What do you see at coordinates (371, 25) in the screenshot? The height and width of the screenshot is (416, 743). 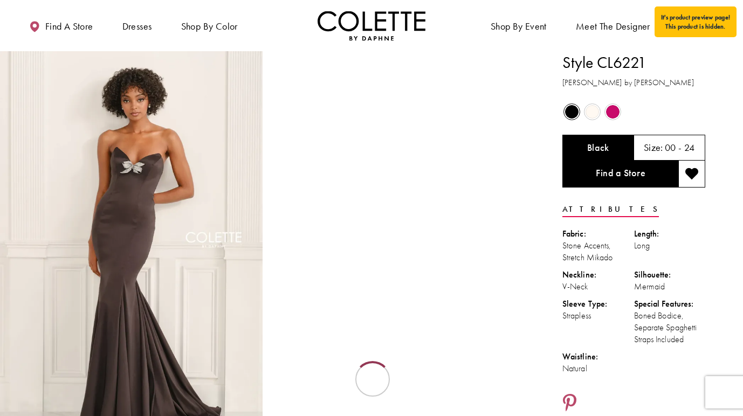 I see `img: Colette by Daphne` at bounding box center [371, 25].